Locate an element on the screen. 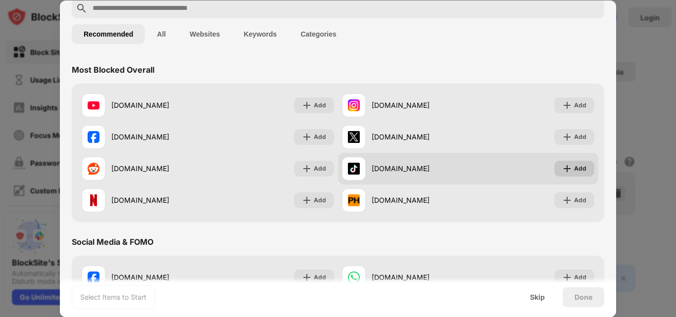 The height and width of the screenshot is (317, 676). button: All is located at coordinates (161, 34).